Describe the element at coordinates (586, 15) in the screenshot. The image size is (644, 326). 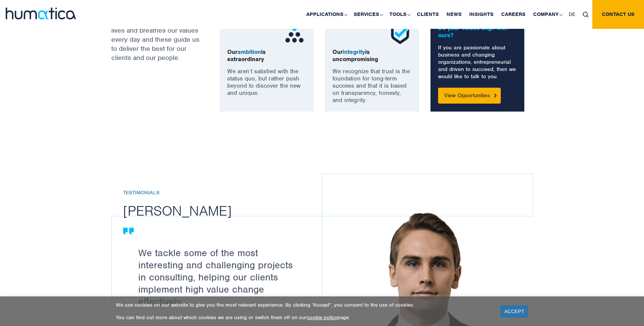
I see `img: search_icon` at that location.